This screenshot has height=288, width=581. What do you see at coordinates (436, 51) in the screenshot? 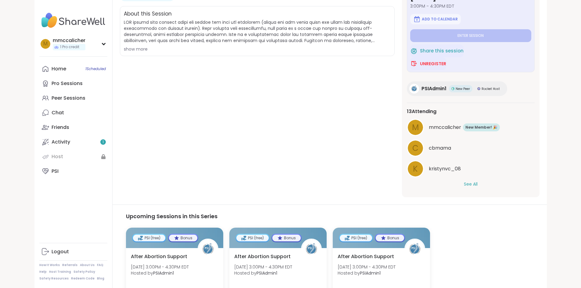
I see `button: Share this session` at bounding box center [436, 51].